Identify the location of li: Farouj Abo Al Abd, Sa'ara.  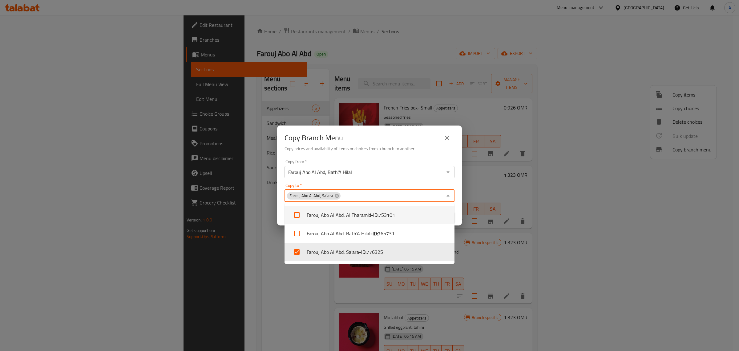
(370, 252).